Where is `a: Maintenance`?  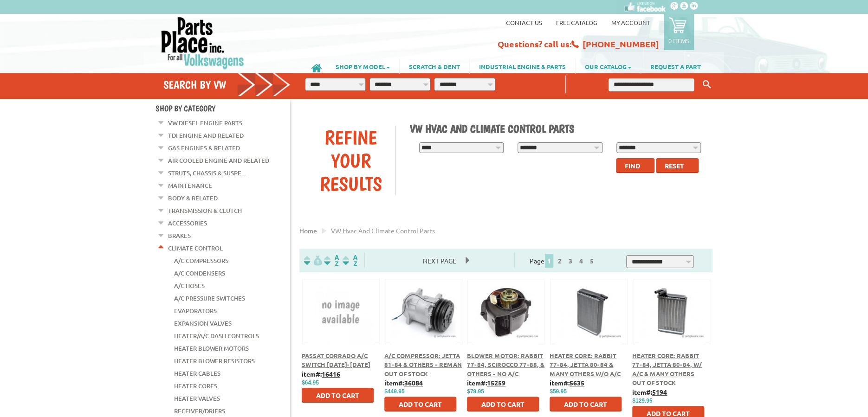
a: Maintenance is located at coordinates (190, 186).